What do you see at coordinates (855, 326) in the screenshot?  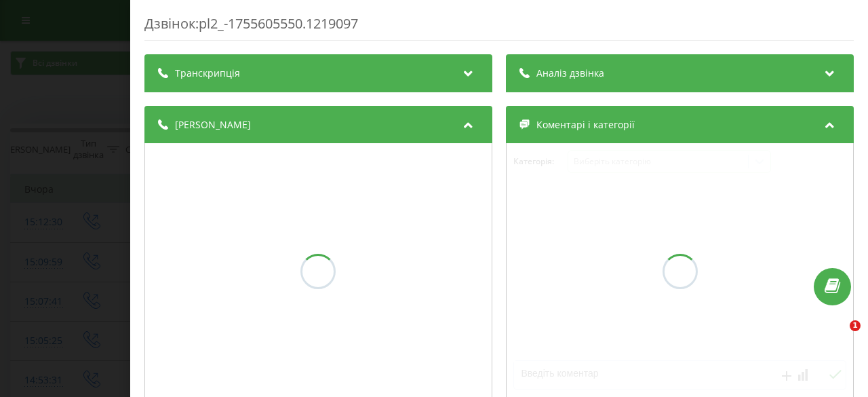 I see `span: 1` at bounding box center [855, 326].